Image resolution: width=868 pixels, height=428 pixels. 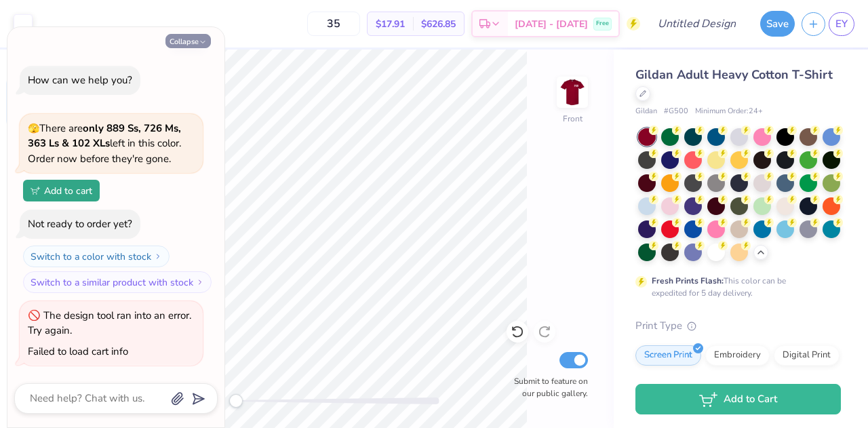 I want to click on img: Switch to a similar product with stock, so click(x=200, y=282).